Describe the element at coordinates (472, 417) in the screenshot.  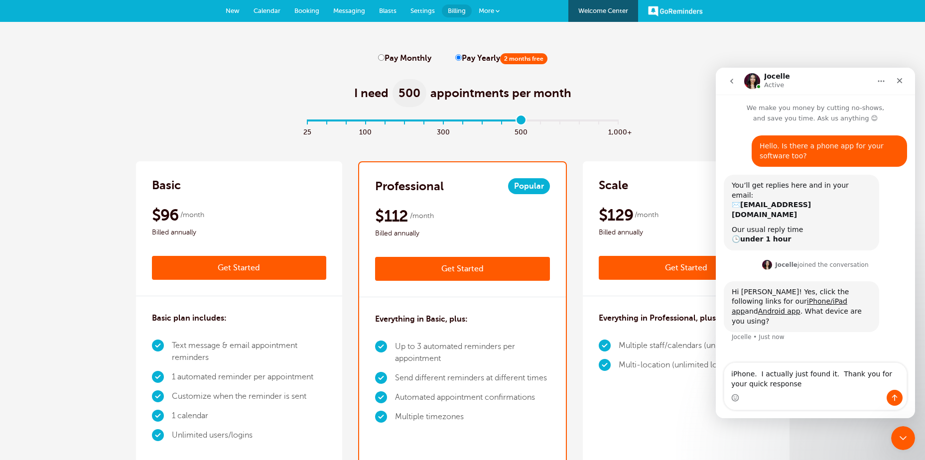
I see `li: Multiple timezones` at that location.